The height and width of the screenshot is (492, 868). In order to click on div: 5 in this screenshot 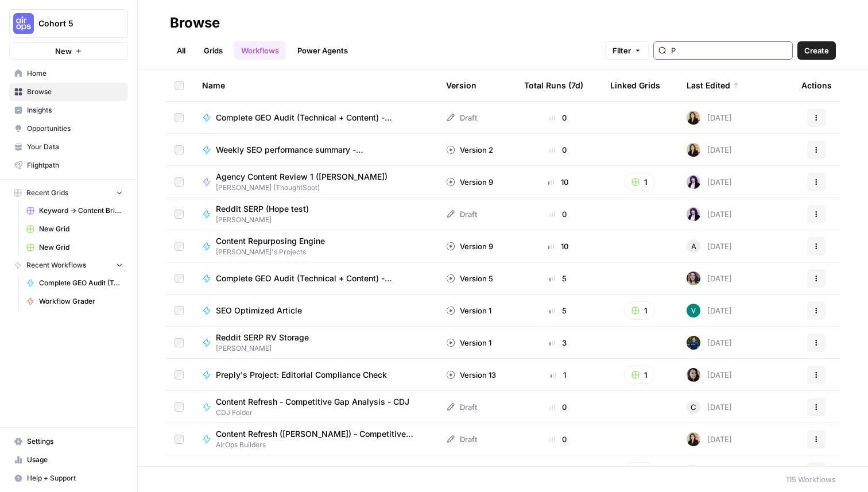, I will do `click(558, 311)`.